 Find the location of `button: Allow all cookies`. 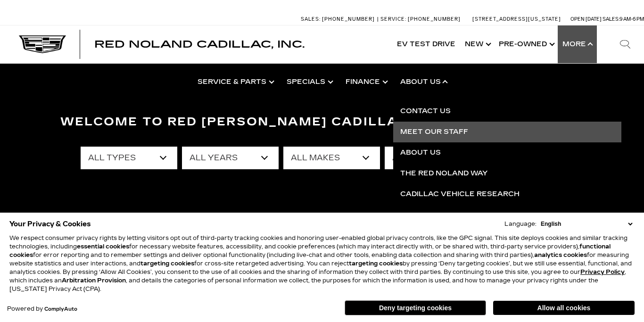

button: Allow all cookies is located at coordinates (564, 308).